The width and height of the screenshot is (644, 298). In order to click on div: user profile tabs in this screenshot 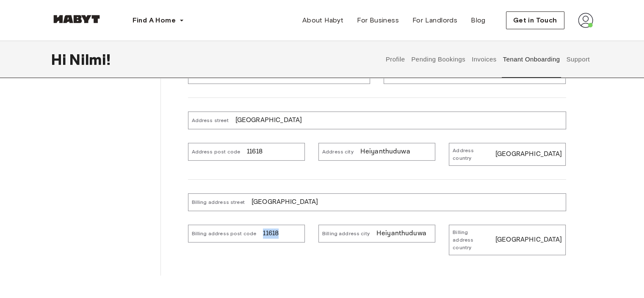, I will do `click(487, 59)`.